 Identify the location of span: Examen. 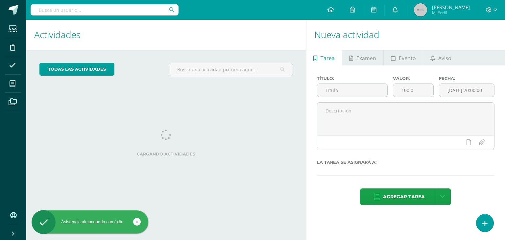
(366, 58).